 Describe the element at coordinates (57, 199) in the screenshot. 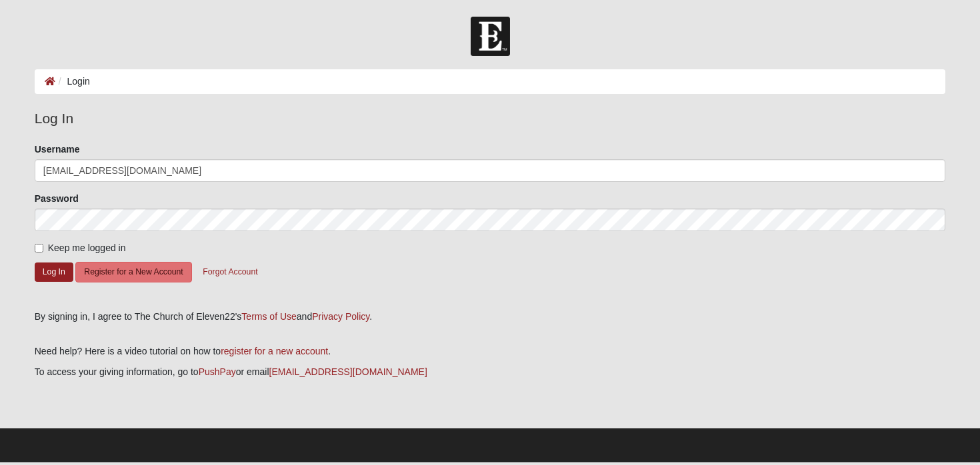

I see `label: Password` at that location.